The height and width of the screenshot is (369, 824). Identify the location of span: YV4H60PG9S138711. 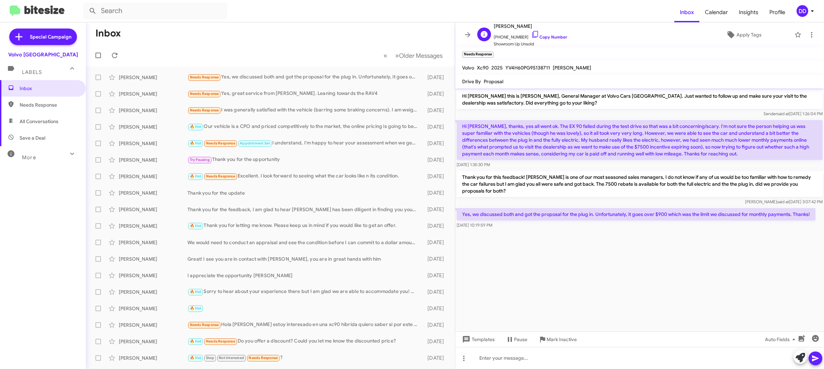
(528, 68).